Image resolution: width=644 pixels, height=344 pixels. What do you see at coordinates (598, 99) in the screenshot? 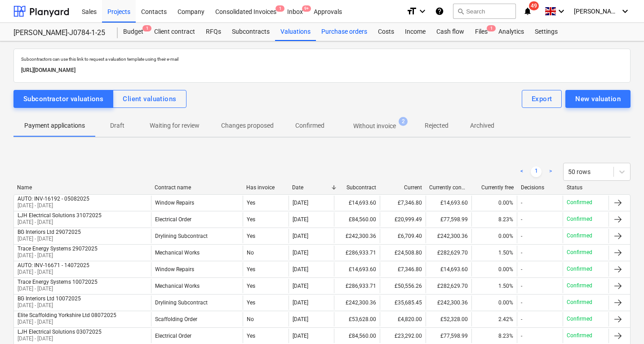
I see `div: New valuation` at bounding box center [598, 99].